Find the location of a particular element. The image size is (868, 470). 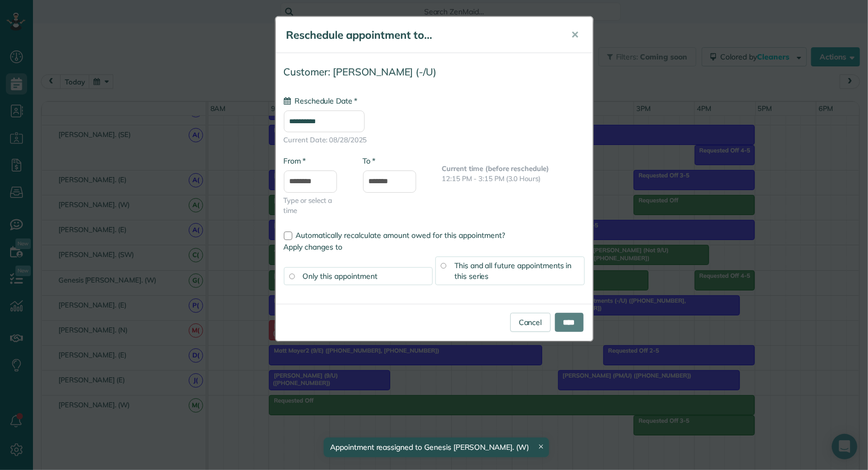

b: Current time (before reschedule) is located at coordinates (496, 169).